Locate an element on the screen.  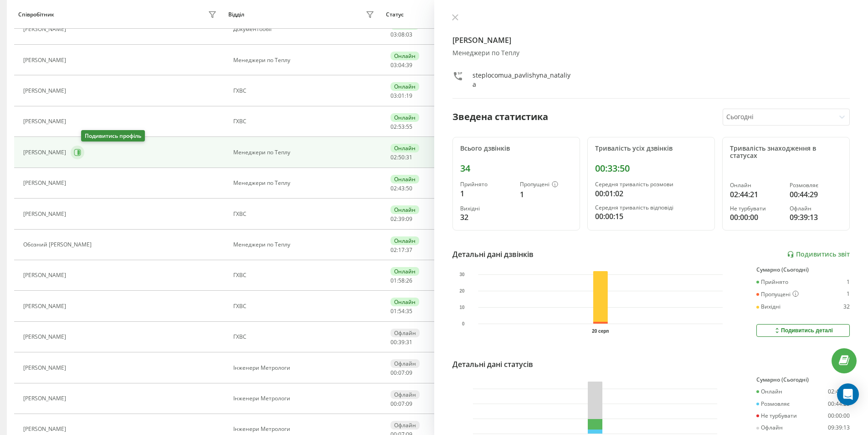
div: 34 is located at coordinates (517, 168).